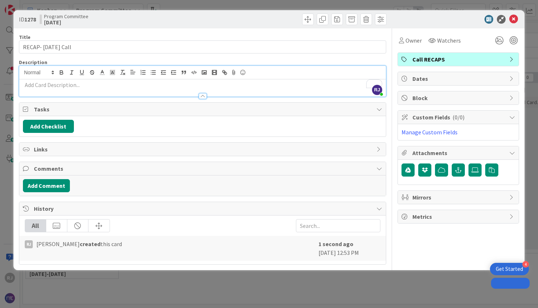  What do you see at coordinates (203, 149) in the screenshot?
I see `span: Links` at bounding box center [203, 149].